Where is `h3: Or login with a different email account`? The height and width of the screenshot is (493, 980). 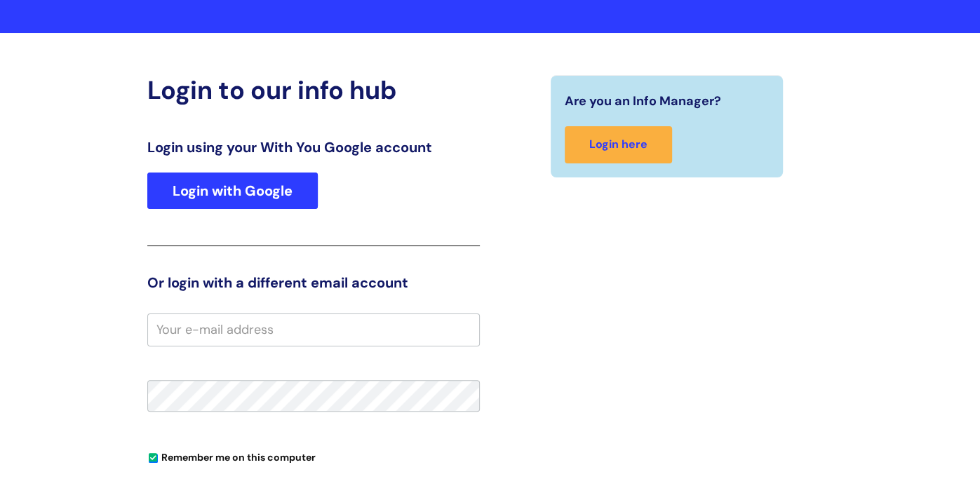
h3: Or login with a different email account is located at coordinates (313, 283).